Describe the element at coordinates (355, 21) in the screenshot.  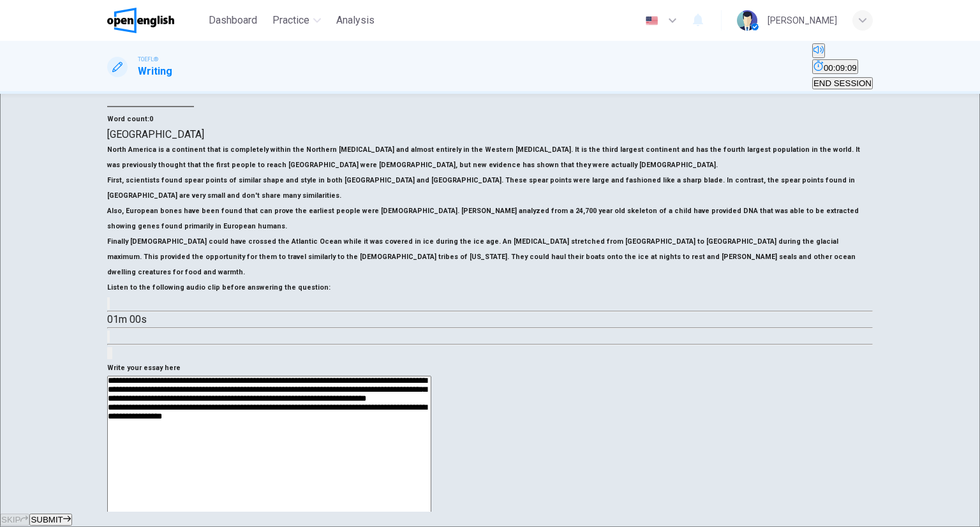
I see `button: Analysis` at that location.